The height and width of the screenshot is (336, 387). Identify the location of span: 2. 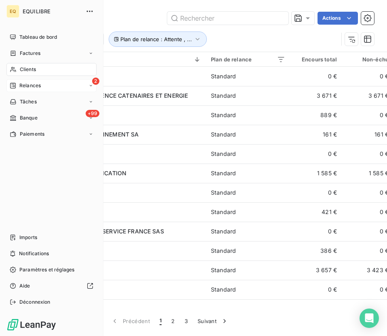
(96, 81).